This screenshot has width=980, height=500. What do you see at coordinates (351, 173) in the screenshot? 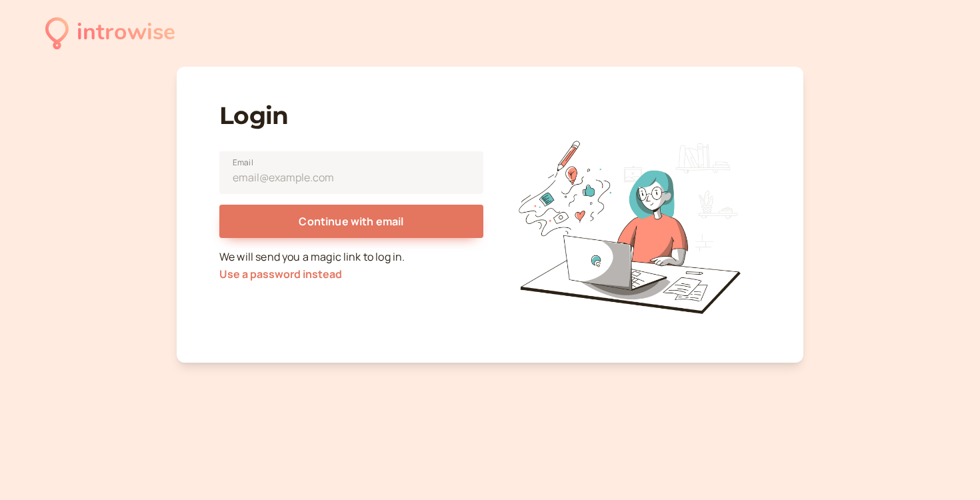
I see `input: Email` at bounding box center [351, 173].